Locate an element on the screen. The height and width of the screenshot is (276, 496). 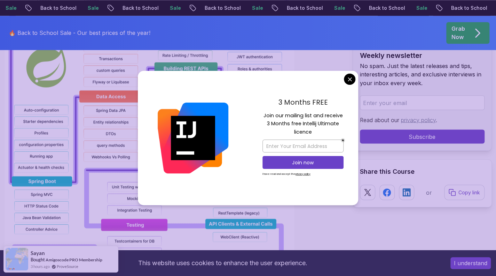
h2: Weekly newsletter is located at coordinates (423, 55).